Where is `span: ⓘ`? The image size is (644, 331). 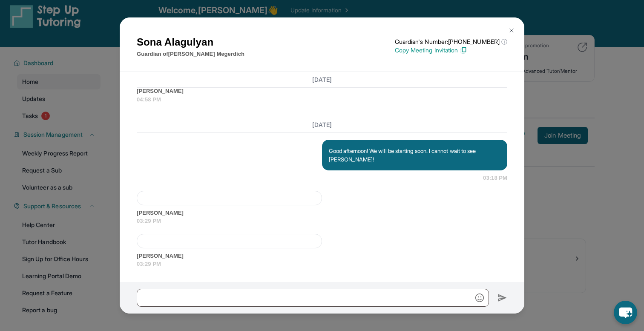 span: ⓘ is located at coordinates (504, 41).